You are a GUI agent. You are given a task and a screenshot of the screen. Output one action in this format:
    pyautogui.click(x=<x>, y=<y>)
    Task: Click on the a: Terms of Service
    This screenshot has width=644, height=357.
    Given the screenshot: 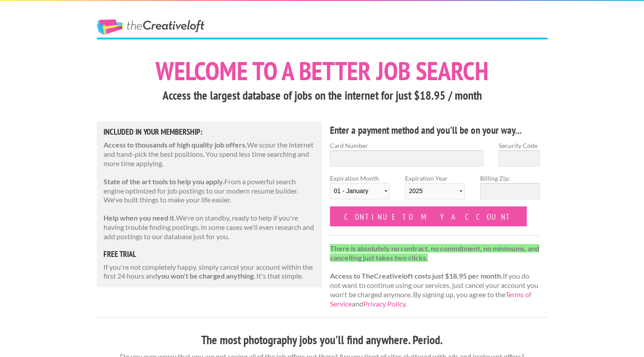 What is the action you would take?
    pyautogui.click(x=430, y=299)
    